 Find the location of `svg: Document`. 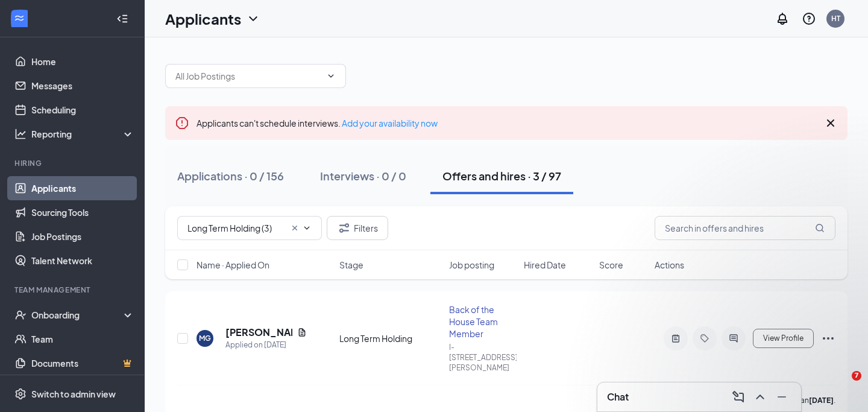

svg: Document is located at coordinates (302, 332).